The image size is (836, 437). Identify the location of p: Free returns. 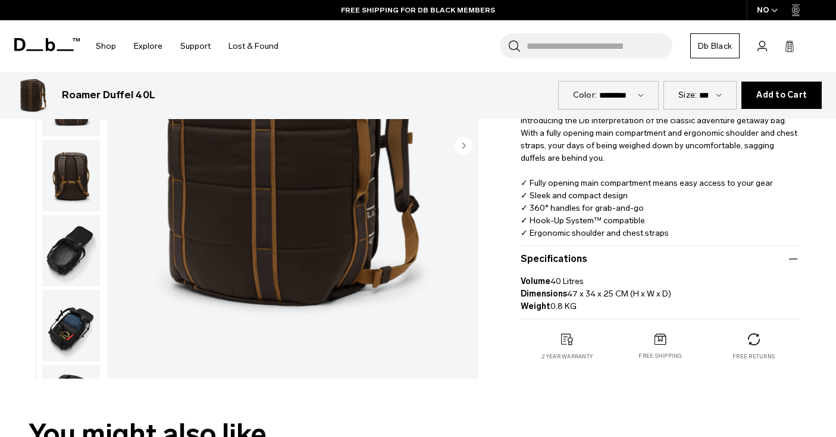
(753, 356).